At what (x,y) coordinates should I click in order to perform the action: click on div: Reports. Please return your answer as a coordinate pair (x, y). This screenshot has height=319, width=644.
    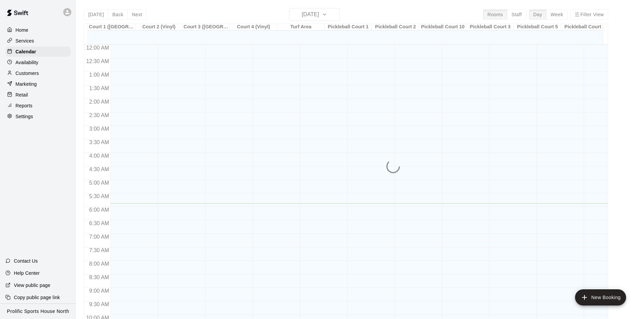
    Looking at the image, I should click on (38, 106).